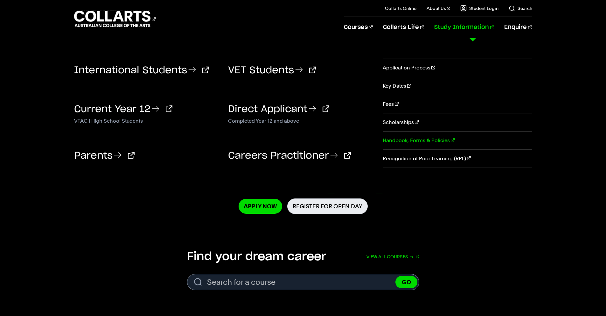 The height and width of the screenshot is (316, 606). I want to click on a: Handbook, Forms & Policies, so click(457, 140).